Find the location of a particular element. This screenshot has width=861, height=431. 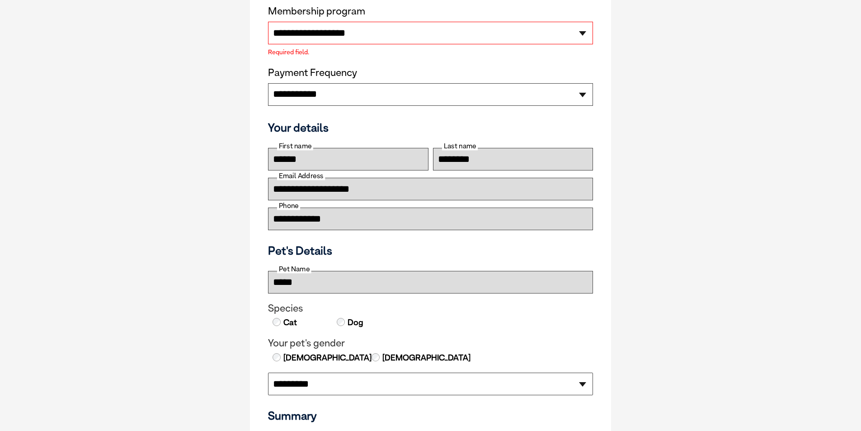

h3: Pet's Details is located at coordinates (430, 251).